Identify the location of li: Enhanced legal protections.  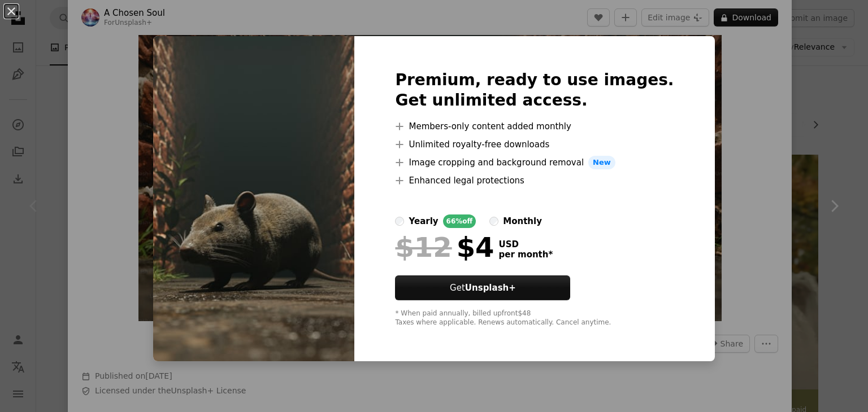
(534, 181).